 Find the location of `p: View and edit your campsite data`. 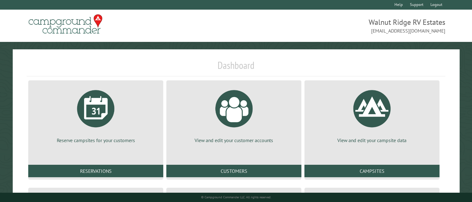

p: View and edit your campsite data is located at coordinates (371, 140).